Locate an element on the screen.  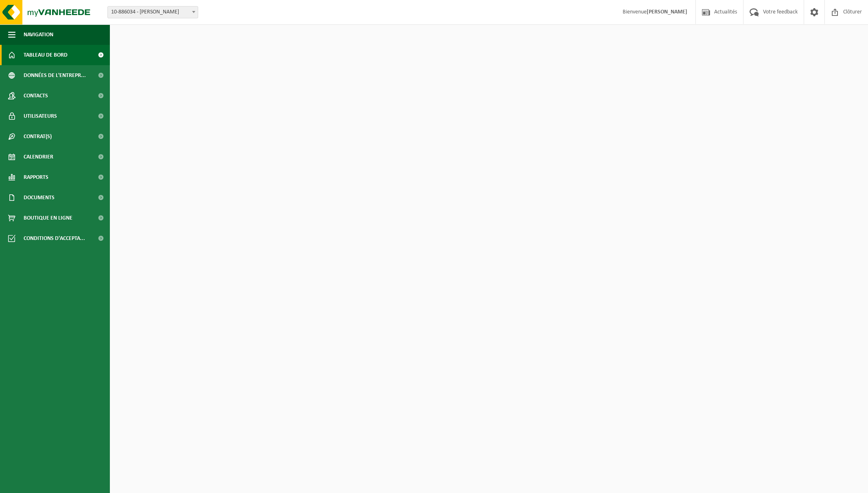
span: 10-886034 - ROSIER - MOUSTIER is located at coordinates (152, 12).